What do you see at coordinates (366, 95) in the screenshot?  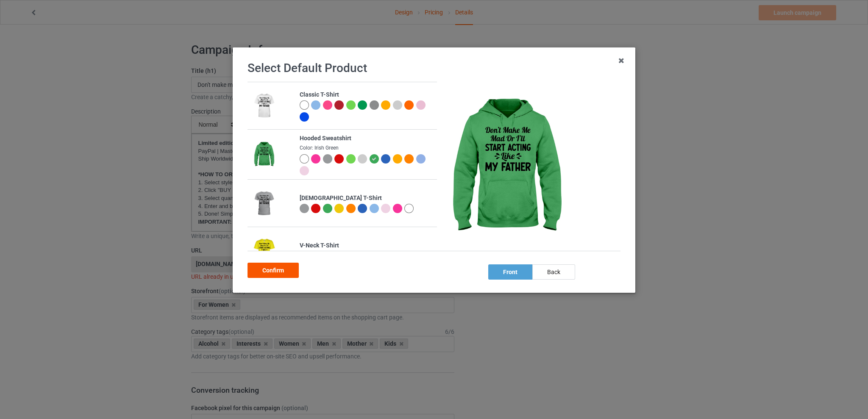 I see `div: Classic T-Shirt` at bounding box center [366, 95].